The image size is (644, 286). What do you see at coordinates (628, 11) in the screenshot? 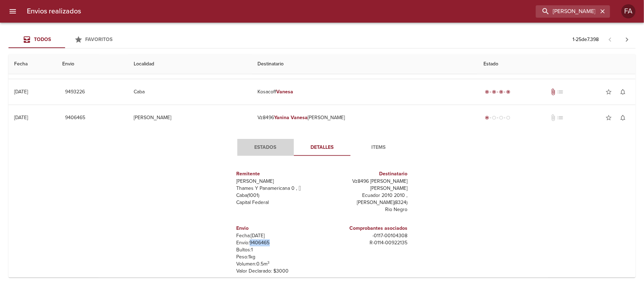
I see `div: Abrir información de usuario` at bounding box center [628, 11].